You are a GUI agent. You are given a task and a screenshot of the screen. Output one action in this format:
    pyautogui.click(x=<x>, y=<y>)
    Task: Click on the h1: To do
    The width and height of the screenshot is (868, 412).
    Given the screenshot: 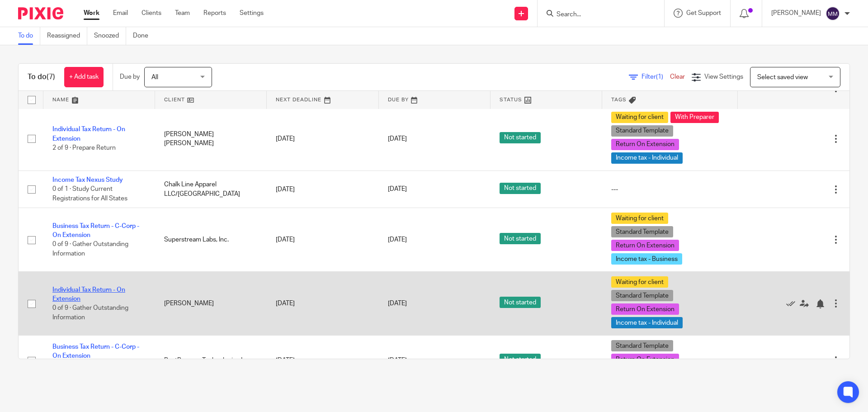 What is the action you would take?
    pyautogui.click(x=41, y=77)
    